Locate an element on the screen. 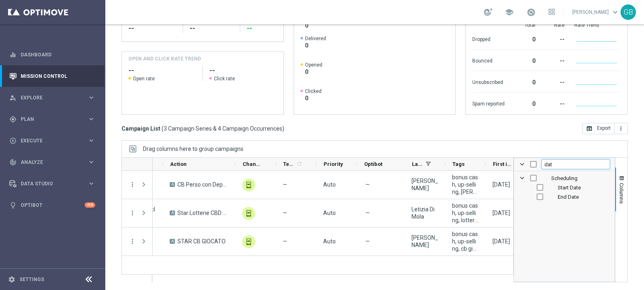  button: gps_fixed Plan keyboard_arrow_right is located at coordinates (52, 119).